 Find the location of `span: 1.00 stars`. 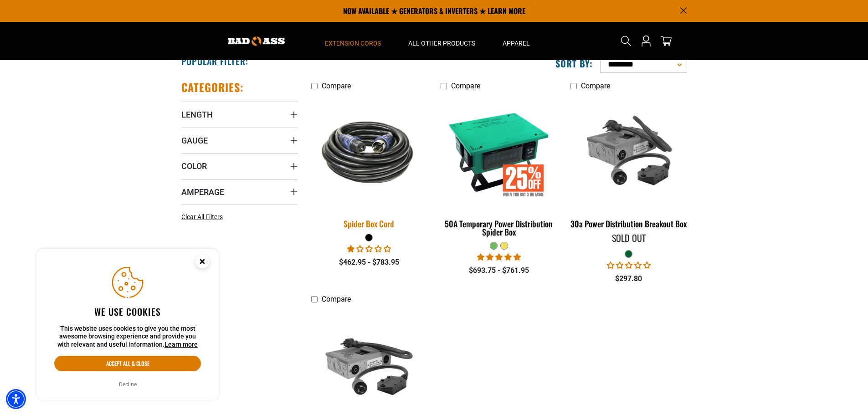

span: 1.00 stars is located at coordinates (369, 248).